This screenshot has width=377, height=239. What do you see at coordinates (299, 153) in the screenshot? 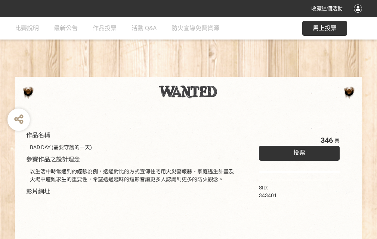
I see `span: 投票` at bounding box center [299, 153].